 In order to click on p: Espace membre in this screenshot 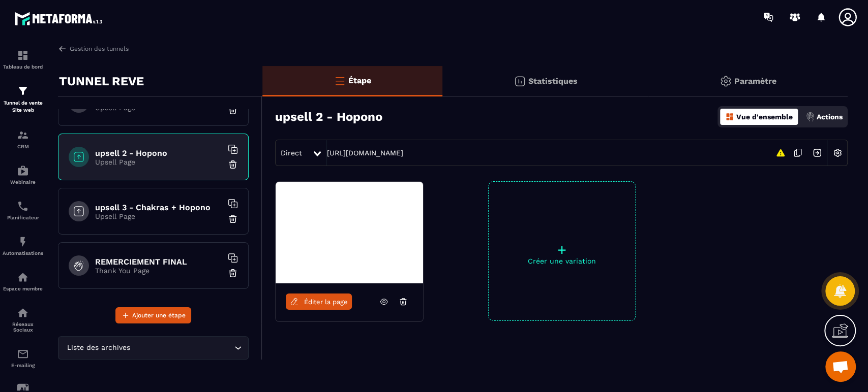, I will do `click(23, 288)`.